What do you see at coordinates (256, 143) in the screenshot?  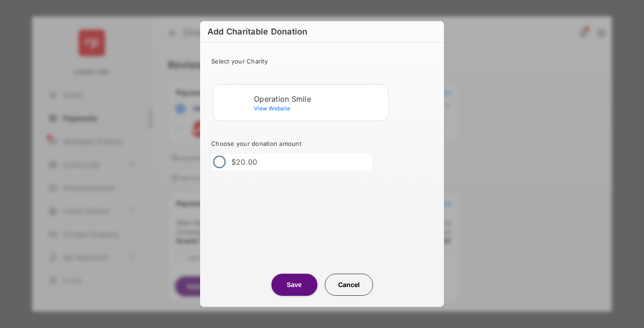 I see `span: Choose your donation amount` at bounding box center [256, 143].